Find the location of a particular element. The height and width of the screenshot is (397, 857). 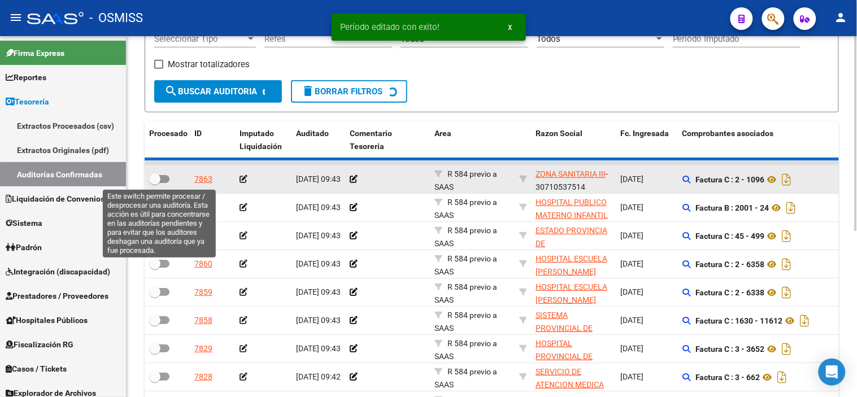

span: Casos / Tickets is located at coordinates (36, 369).